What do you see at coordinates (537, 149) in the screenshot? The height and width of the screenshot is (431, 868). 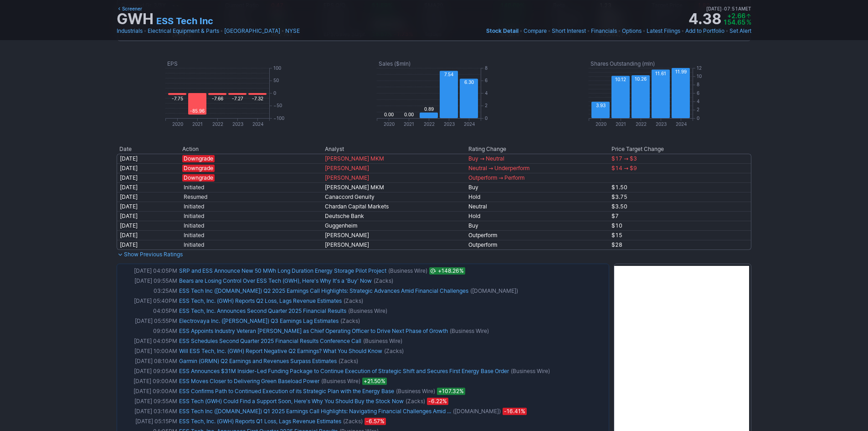 I see `th: Rating Change` at bounding box center [537, 149].